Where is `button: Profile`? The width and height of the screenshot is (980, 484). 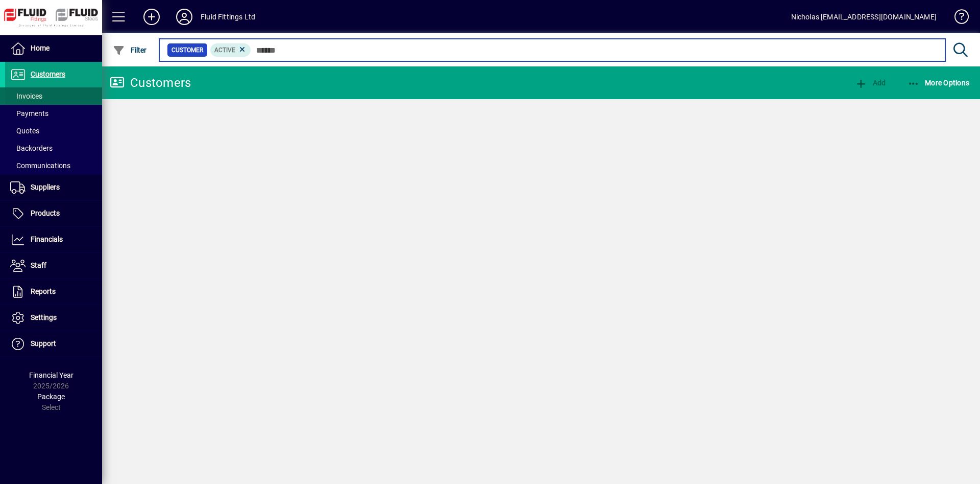
button: Profile is located at coordinates (185, 17).